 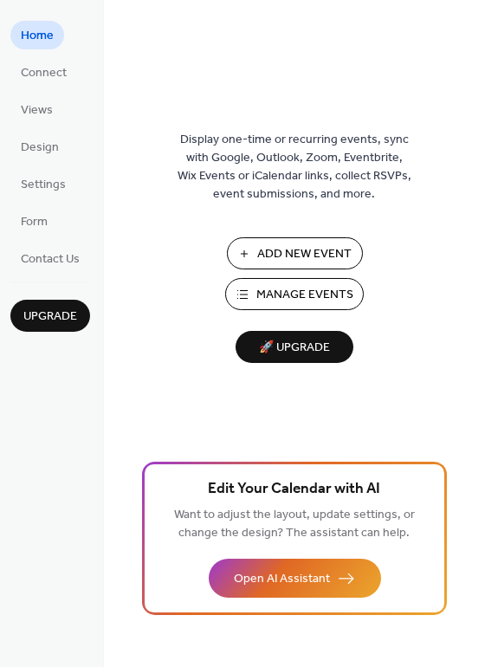 What do you see at coordinates (40, 146) in the screenshot?
I see `a: Design` at bounding box center [40, 146].